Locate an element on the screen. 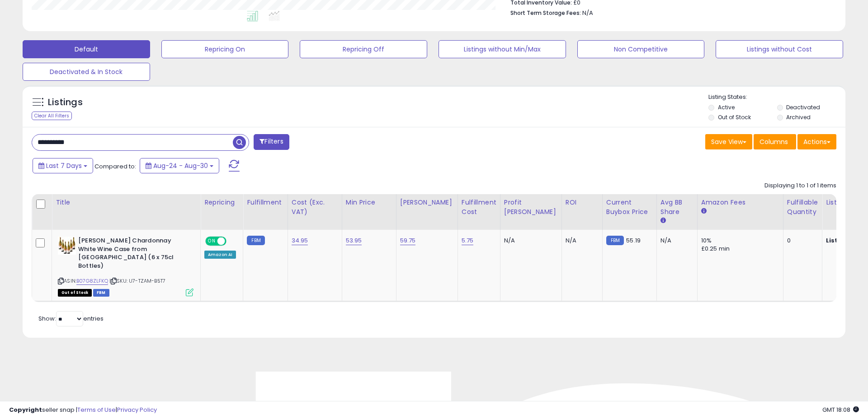 The width and height of the screenshot is (868, 419). span: Compared to: is located at coordinates (115, 166).